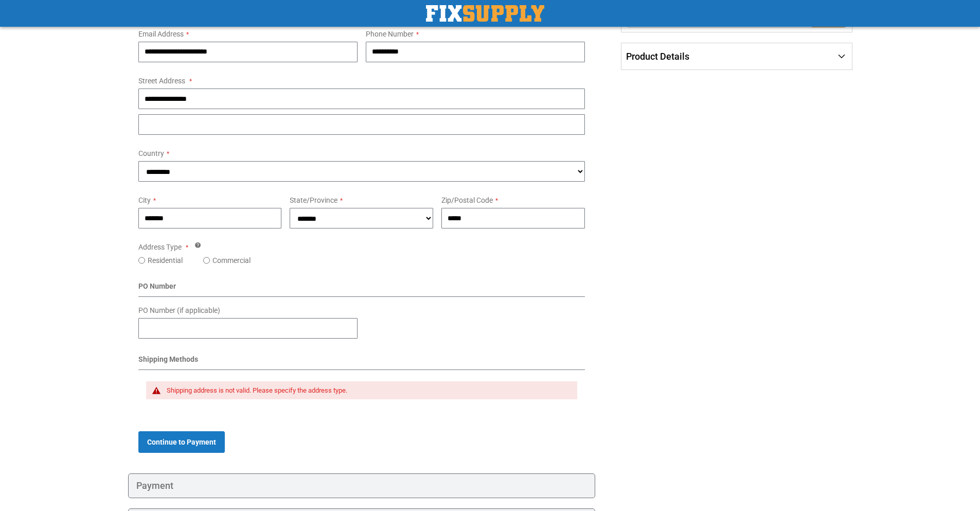  What do you see at coordinates (361, 486) in the screenshot?
I see `div: Payment` at bounding box center [361, 486].